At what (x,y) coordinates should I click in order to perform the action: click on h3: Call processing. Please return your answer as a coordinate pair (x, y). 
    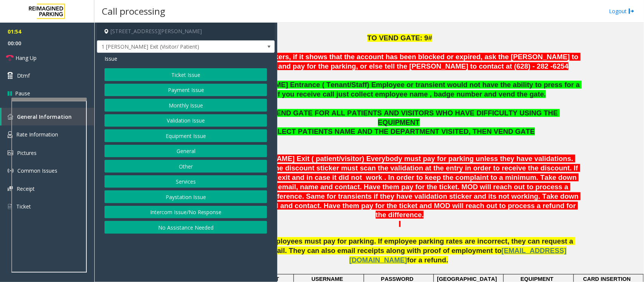
    Looking at the image, I should click on (133, 11).